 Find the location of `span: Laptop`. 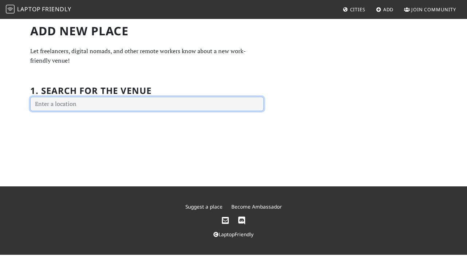

span: Laptop is located at coordinates (29, 9).